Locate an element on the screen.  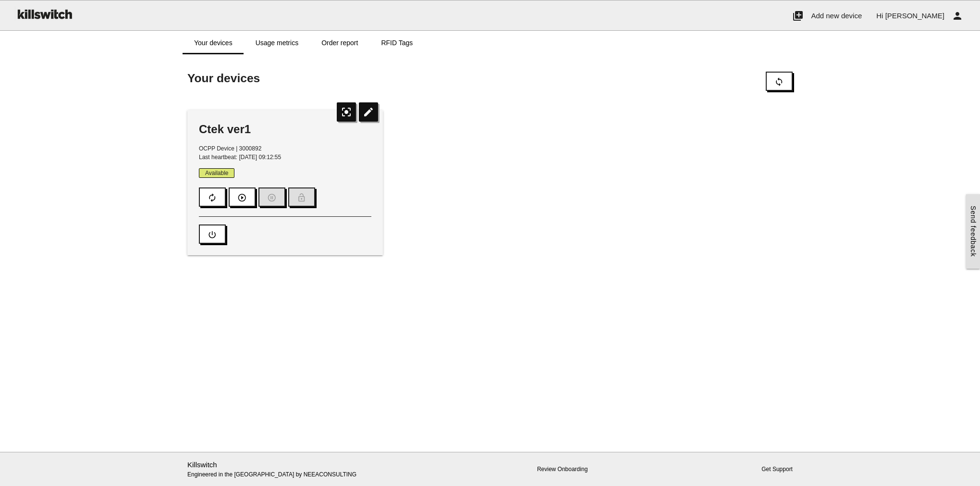
button: autorenew is located at coordinates (212, 197).